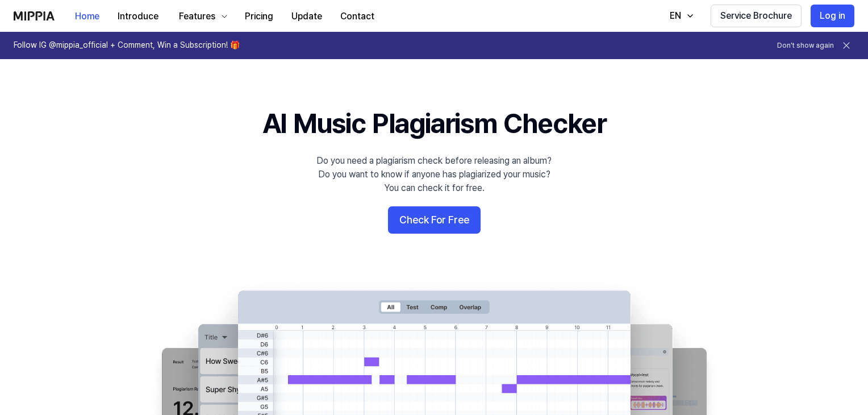 The image size is (868, 415). I want to click on div: Features, so click(197, 16).